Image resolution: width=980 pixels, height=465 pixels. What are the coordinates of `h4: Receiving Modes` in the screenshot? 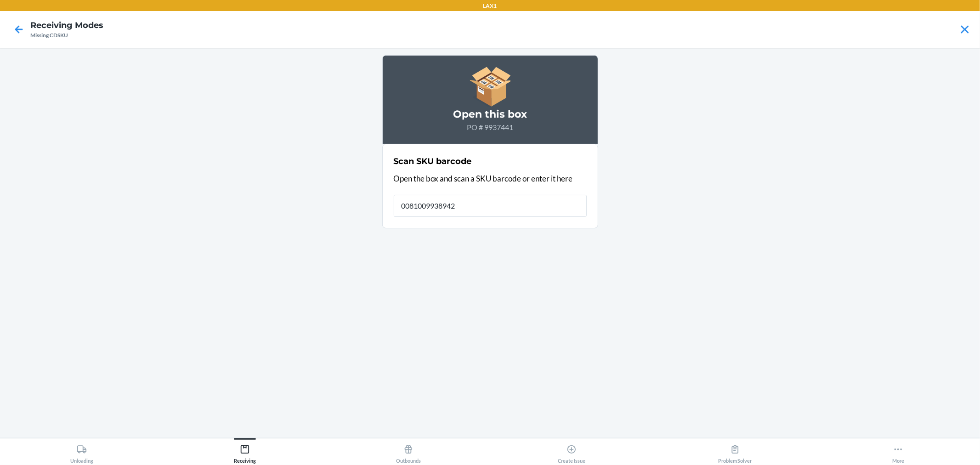 It's located at (67, 25).